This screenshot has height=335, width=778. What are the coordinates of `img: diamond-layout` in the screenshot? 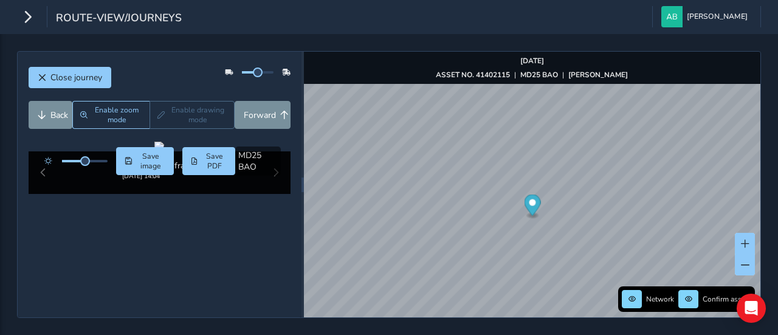 It's located at (671, 16).